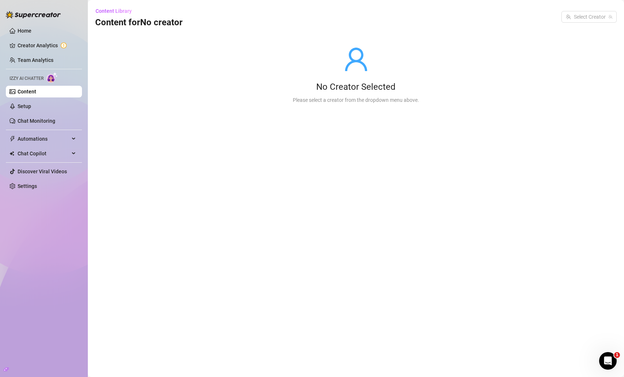  What do you see at coordinates (611, 17) in the screenshot?
I see `span: team` at bounding box center [611, 17].